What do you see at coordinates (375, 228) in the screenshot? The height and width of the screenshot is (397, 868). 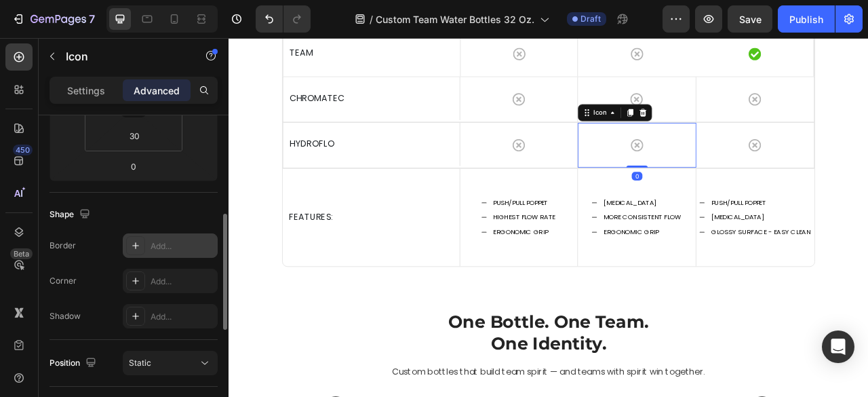 I see `p: HIGHEST FLOW RATE` at bounding box center [375, 228].